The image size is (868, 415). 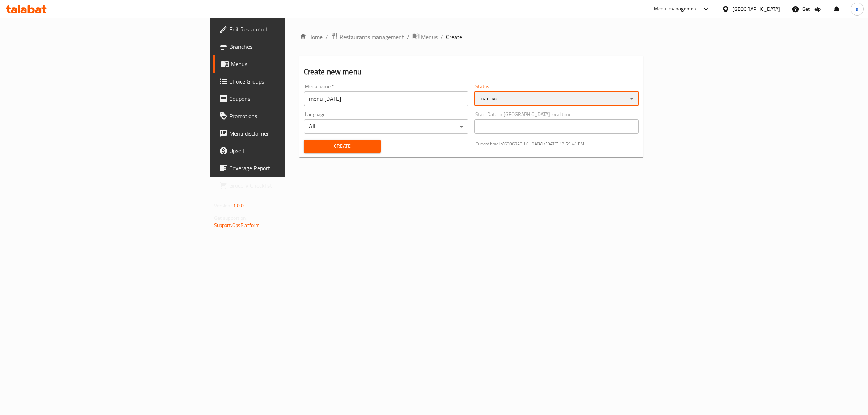 What do you see at coordinates (284, 151) in the screenshot?
I see `a: Upsell` at bounding box center [284, 151].